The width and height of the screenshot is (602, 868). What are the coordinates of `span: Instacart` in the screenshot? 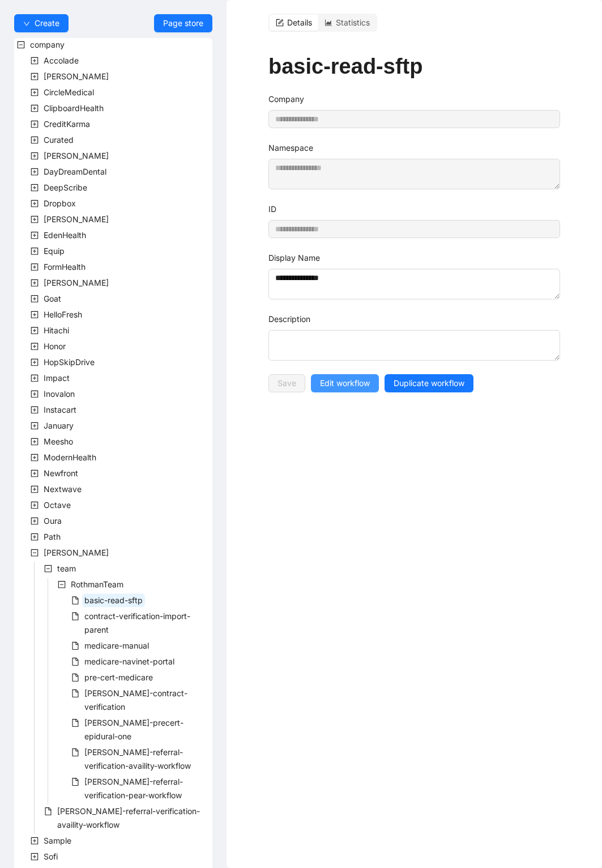 It's located at (60, 410).